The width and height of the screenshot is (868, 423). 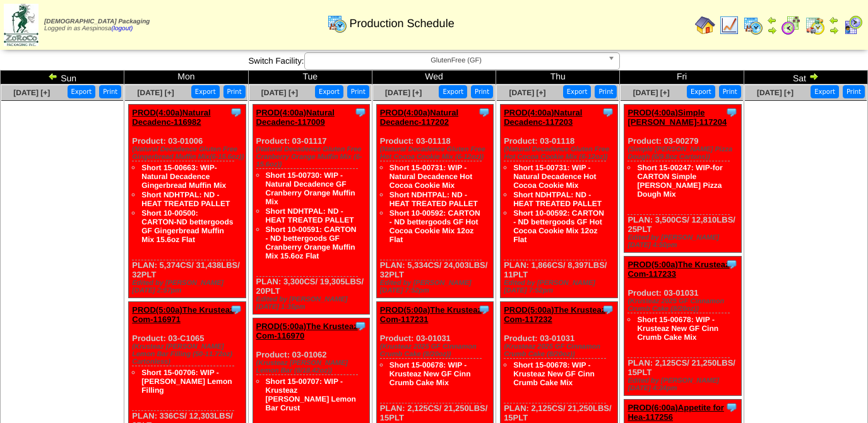 I want to click on a: Short 10-00591: CARTON - ND bettergoods GF Cranberry Orange Muffin Mix 15.6oz Flat, so click(x=312, y=243).